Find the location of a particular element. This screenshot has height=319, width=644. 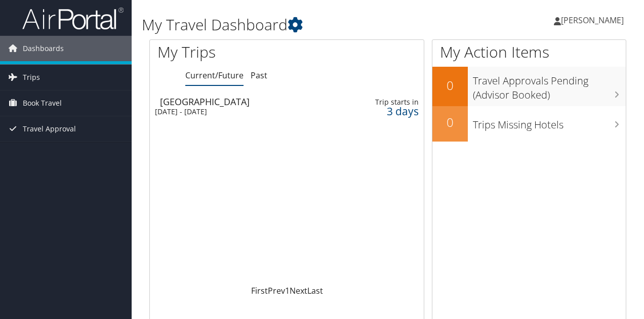

a: First is located at coordinates (259, 291).